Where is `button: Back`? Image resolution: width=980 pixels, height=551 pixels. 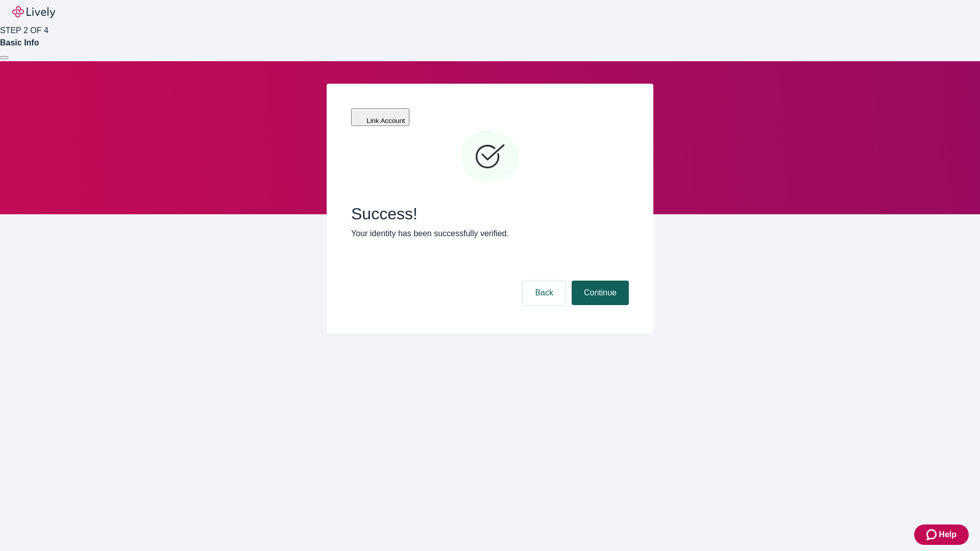 button: Back is located at coordinates (544, 293).